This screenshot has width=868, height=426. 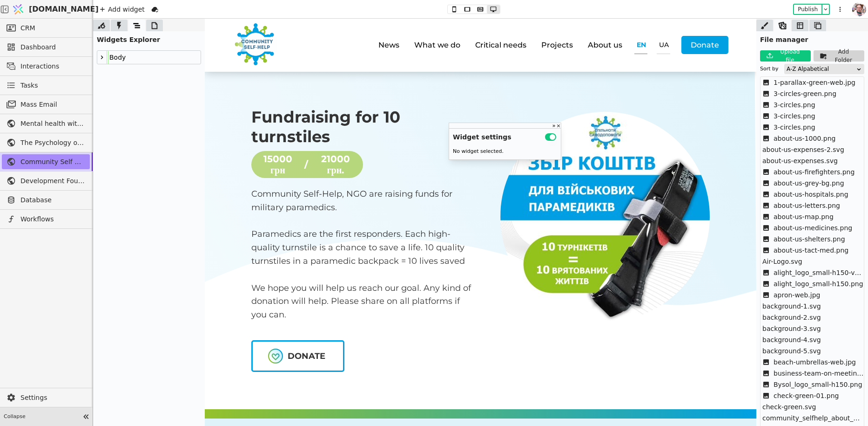 I want to click on span: Tasks, so click(x=29, y=85).